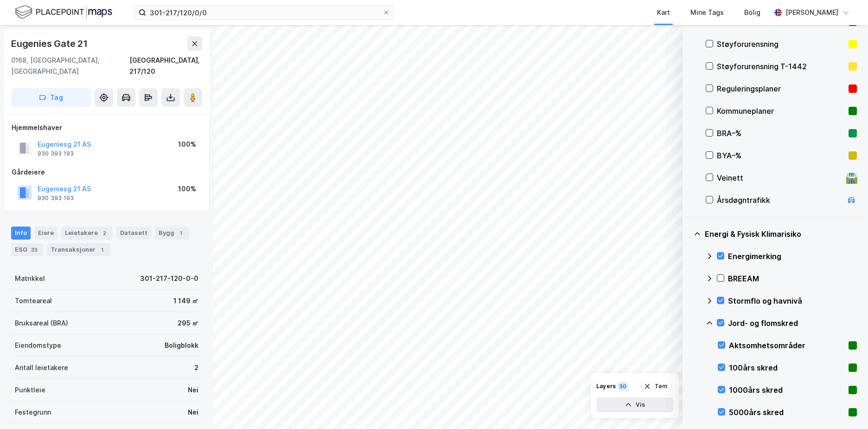  Describe the element at coordinates (33, 301) in the screenshot. I see `div: Tomteareal` at that location.